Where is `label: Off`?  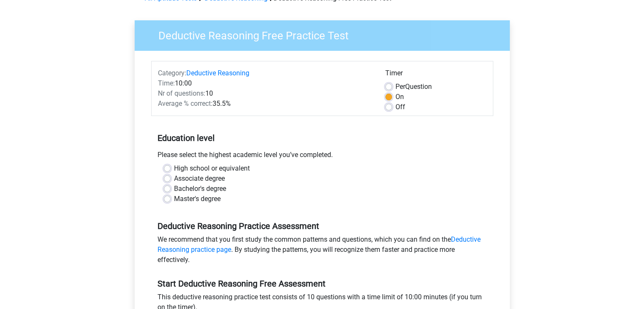
label: Off is located at coordinates (400, 107).